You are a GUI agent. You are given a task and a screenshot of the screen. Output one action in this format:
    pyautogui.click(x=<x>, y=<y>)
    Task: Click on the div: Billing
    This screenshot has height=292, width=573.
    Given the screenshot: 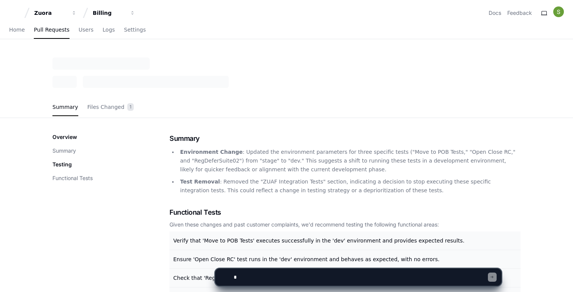 What is the action you would take?
    pyautogui.click(x=109, y=13)
    